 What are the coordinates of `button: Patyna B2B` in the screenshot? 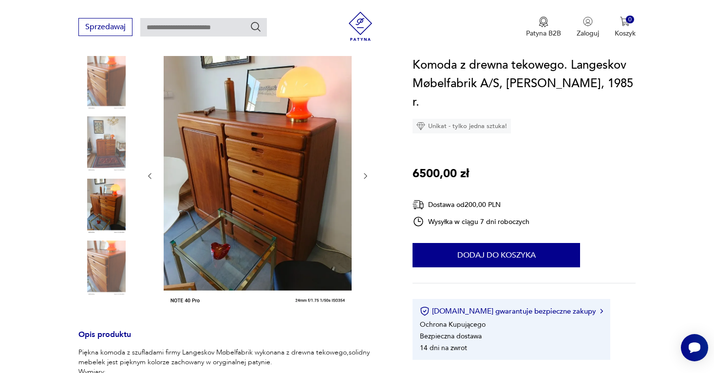 It's located at (544, 27).